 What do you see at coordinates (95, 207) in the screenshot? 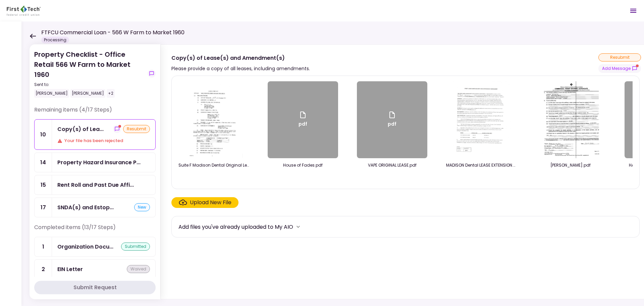
I see `a: 17SNDA(s) and Estoppel(s)new` at bounding box center [95, 207].